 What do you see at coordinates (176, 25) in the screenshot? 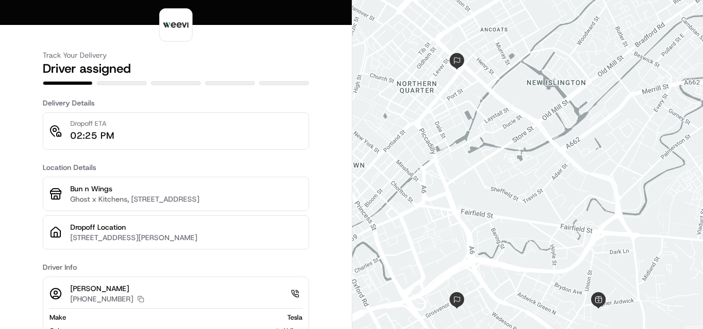
I see `img: logo-public_tracking_screen-Weevi-1740472567694.png` at bounding box center [176, 25].